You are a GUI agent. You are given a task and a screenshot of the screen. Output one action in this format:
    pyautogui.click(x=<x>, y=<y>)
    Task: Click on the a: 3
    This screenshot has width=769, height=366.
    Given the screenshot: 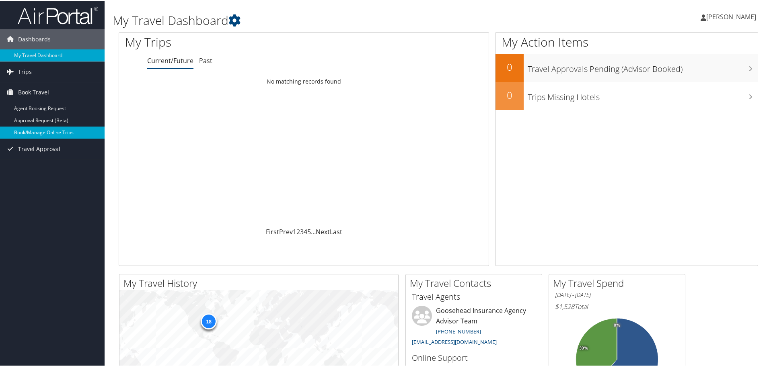 What is the action you would take?
    pyautogui.click(x=302, y=231)
    